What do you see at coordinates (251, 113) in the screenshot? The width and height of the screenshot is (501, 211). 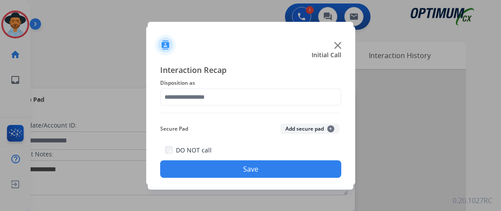 I see `img: contact-recap-line.svg` at bounding box center [251, 113].